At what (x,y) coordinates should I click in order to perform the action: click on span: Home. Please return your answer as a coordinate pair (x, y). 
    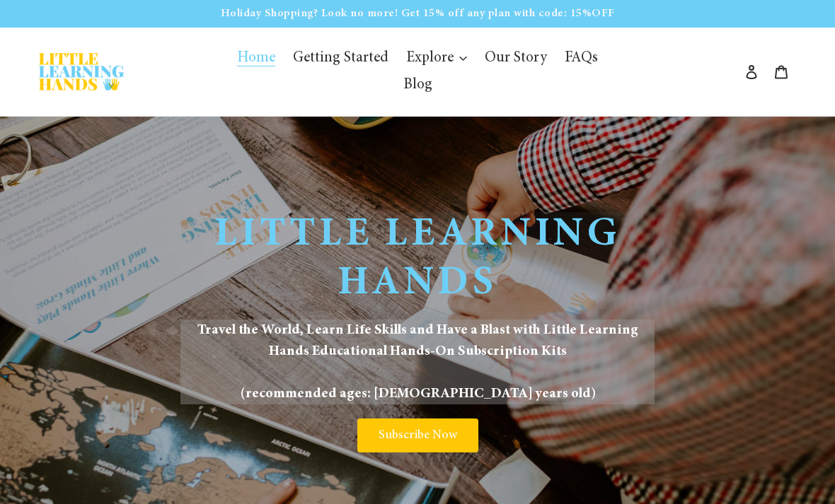
    Looking at the image, I should click on (256, 59).